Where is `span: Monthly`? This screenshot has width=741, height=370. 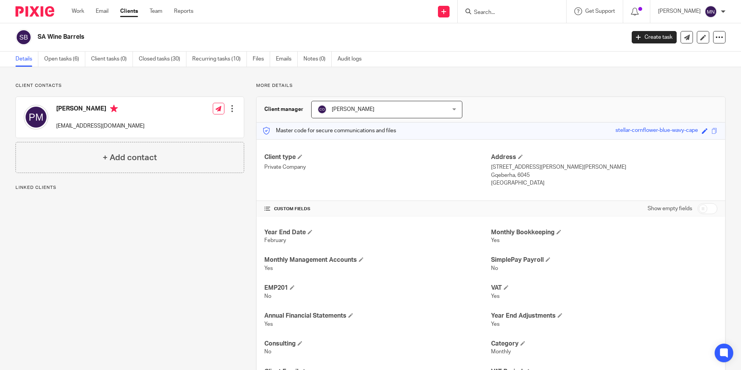
span: Monthly is located at coordinates (501, 351).